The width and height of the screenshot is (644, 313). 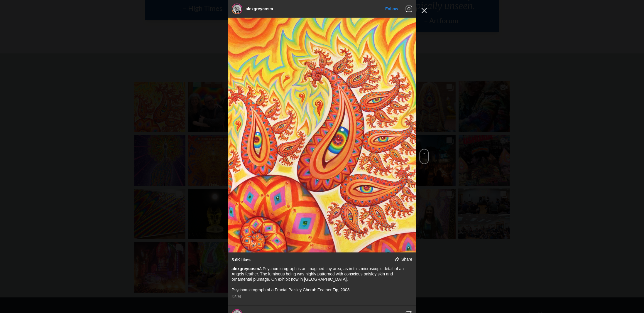 What do you see at coordinates (241, 260) in the screenshot?
I see `div: 5.6K likes` at bounding box center [241, 260].